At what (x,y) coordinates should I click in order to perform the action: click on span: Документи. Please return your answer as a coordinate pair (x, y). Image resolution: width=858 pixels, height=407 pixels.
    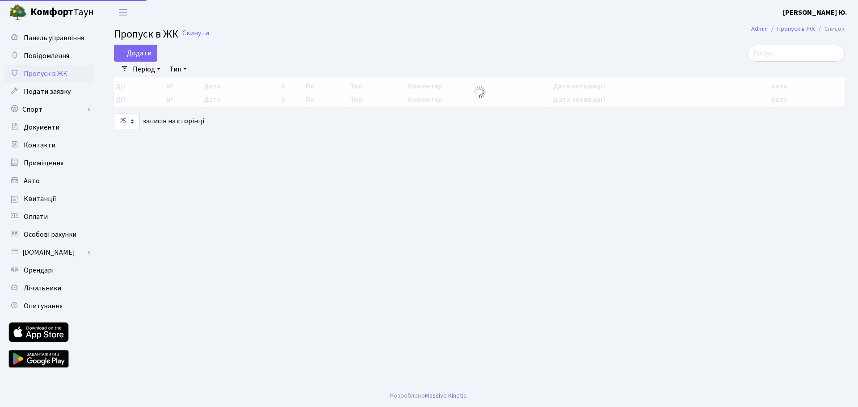
    Looking at the image, I should click on (42, 127).